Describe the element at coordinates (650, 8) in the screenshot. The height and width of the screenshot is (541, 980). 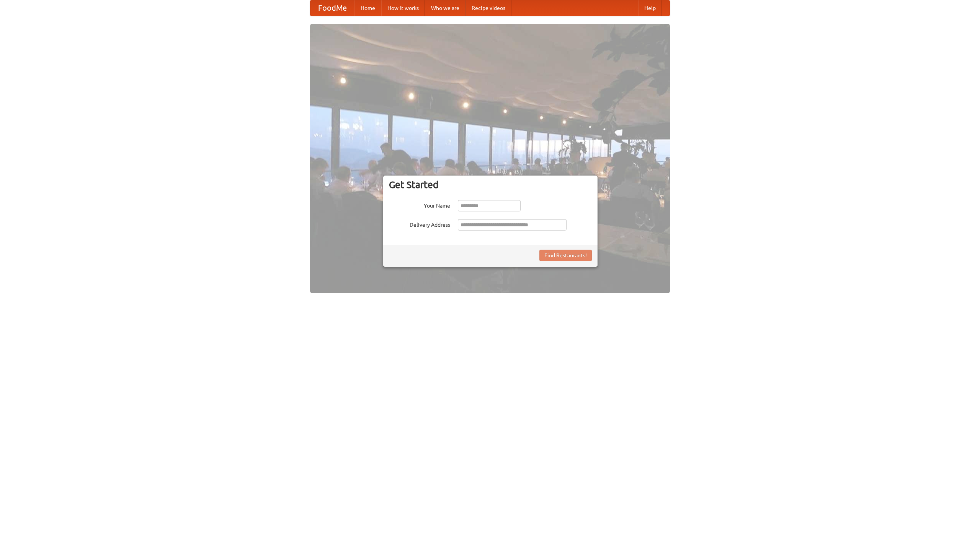
I see `a: Help` at that location.